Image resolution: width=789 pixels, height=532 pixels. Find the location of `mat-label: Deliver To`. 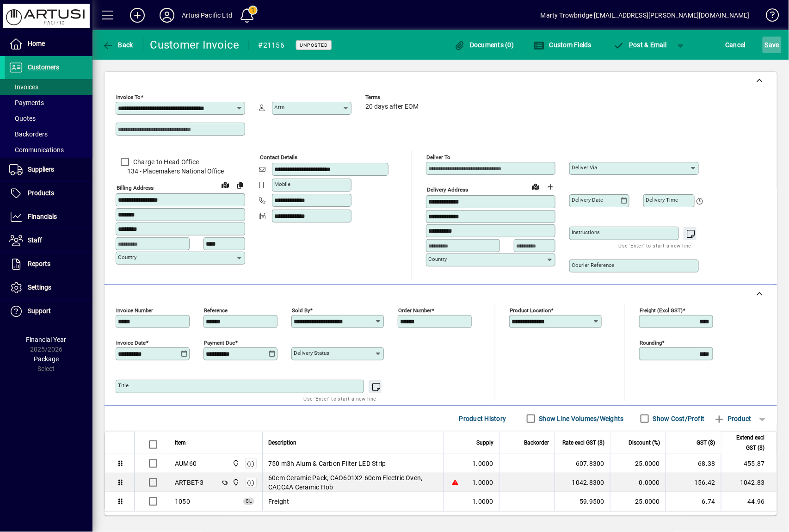

mat-label: Deliver To is located at coordinates (439, 157).